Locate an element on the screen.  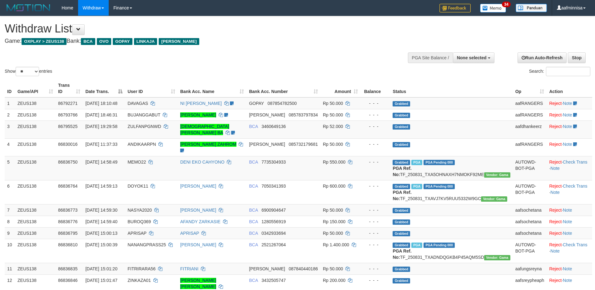
span: Copy 6900904647 to clipboard is located at coordinates (274, 210).